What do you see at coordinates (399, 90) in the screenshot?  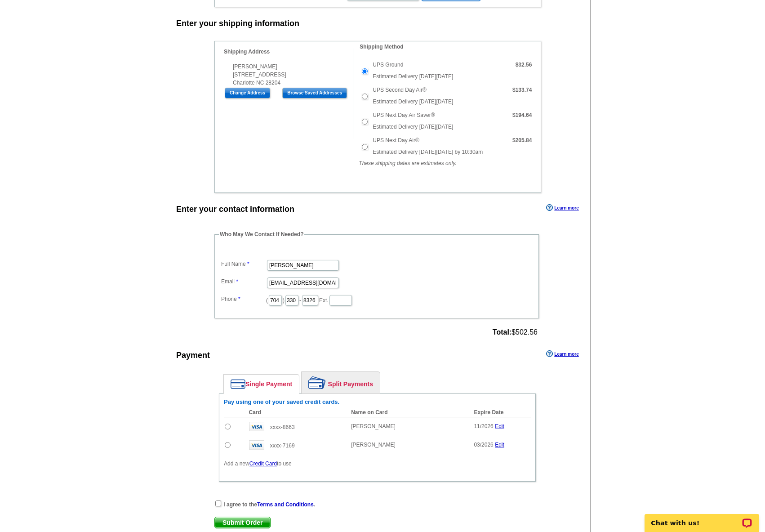 I see `label: UPS Second Day Air®` at bounding box center [399, 90].